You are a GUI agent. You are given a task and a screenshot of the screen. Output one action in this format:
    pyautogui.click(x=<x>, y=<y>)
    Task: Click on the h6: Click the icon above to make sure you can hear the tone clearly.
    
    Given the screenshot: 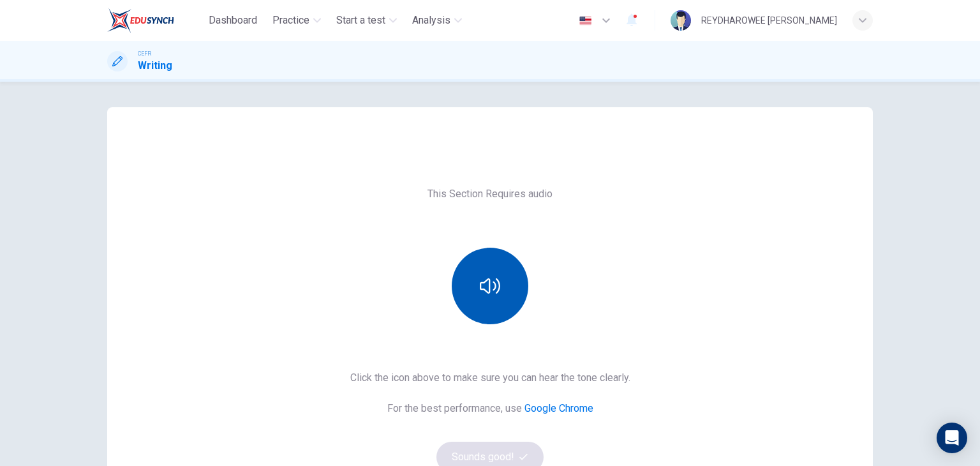 What is the action you would take?
    pyautogui.click(x=490, y=378)
    